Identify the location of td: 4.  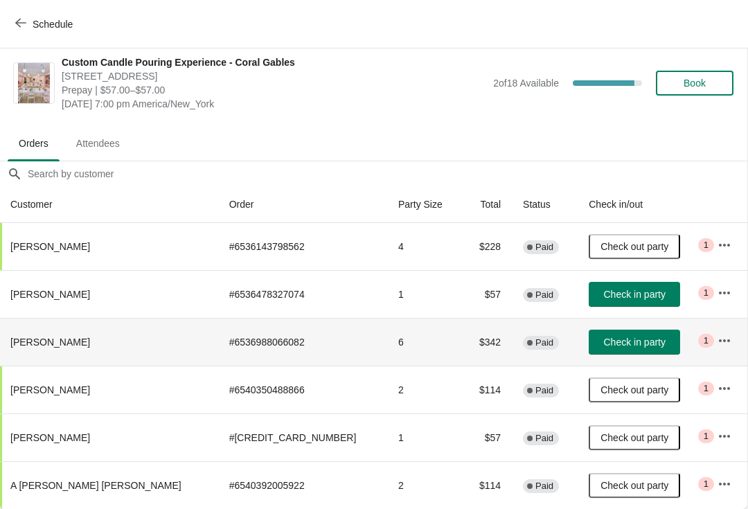
(425, 247).